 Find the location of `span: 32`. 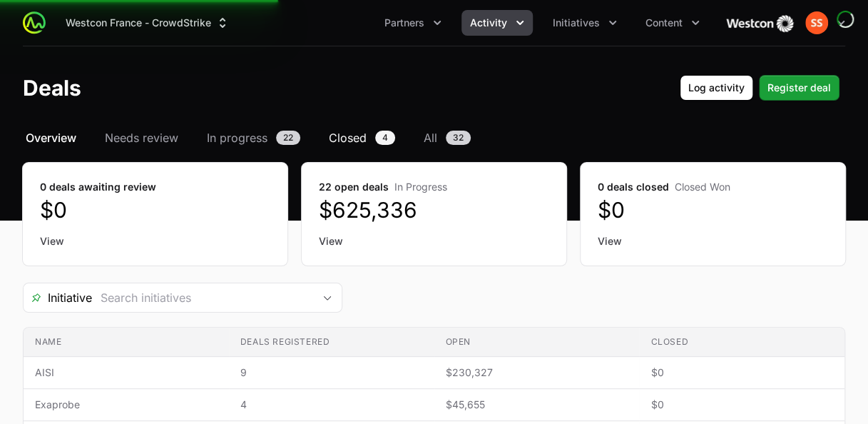

span: 32 is located at coordinates (458, 138).